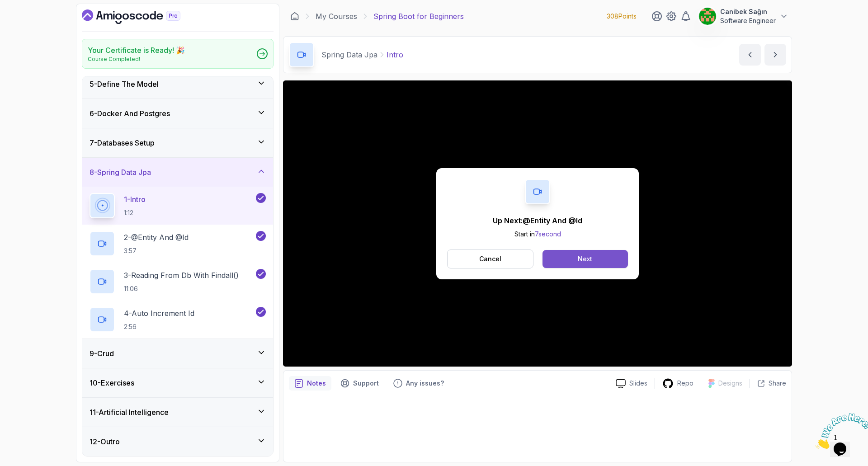  I want to click on p: Canibek Sağın, so click(748, 12).